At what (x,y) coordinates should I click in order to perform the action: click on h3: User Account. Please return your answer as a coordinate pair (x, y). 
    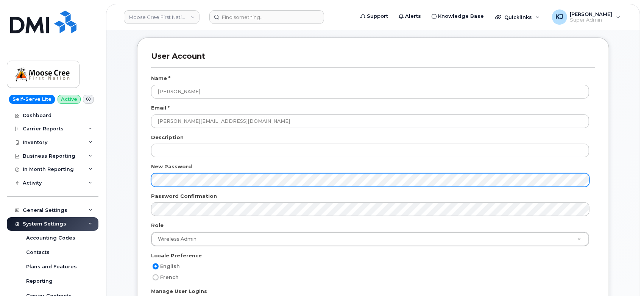
    Looking at the image, I should click on (373, 59).